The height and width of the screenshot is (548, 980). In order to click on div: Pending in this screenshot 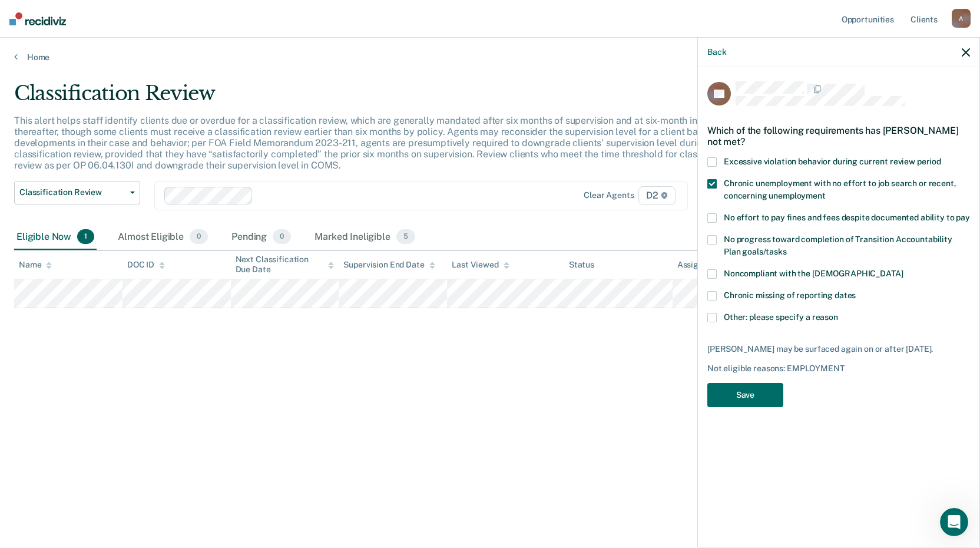, I will do `click(260, 237)`.